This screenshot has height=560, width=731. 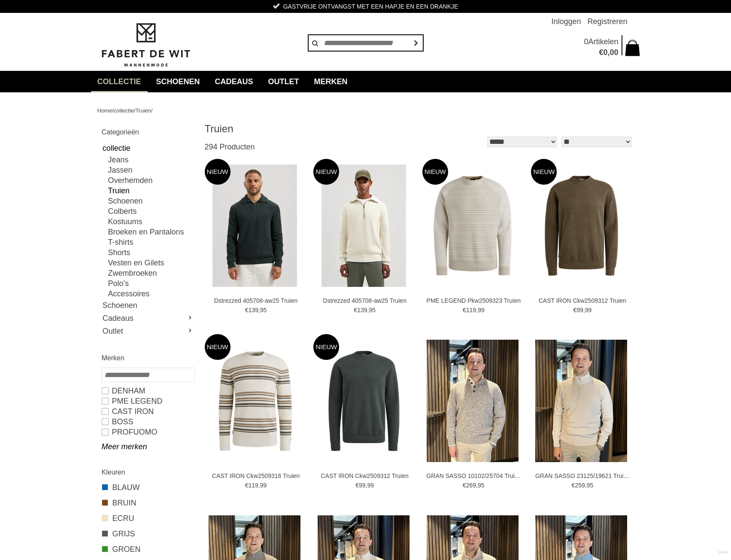 What do you see at coordinates (614, 52) in the screenshot?
I see `span: 00` at bounding box center [614, 52].